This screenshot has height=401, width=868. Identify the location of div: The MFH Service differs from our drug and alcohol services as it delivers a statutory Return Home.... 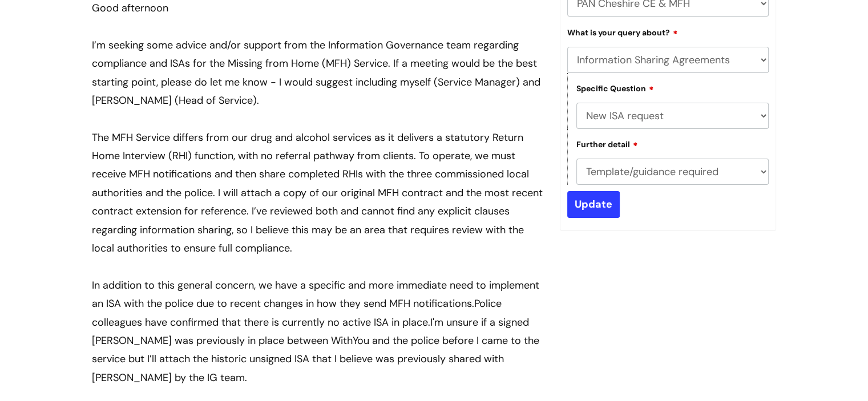
(317, 193).